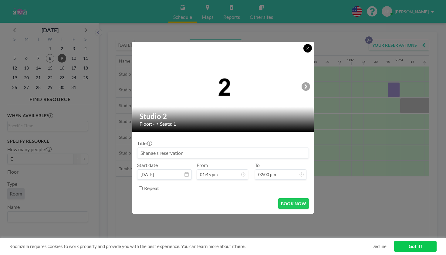  Describe the element at coordinates (258, 165) in the screenshot. I see `label: To` at that location.